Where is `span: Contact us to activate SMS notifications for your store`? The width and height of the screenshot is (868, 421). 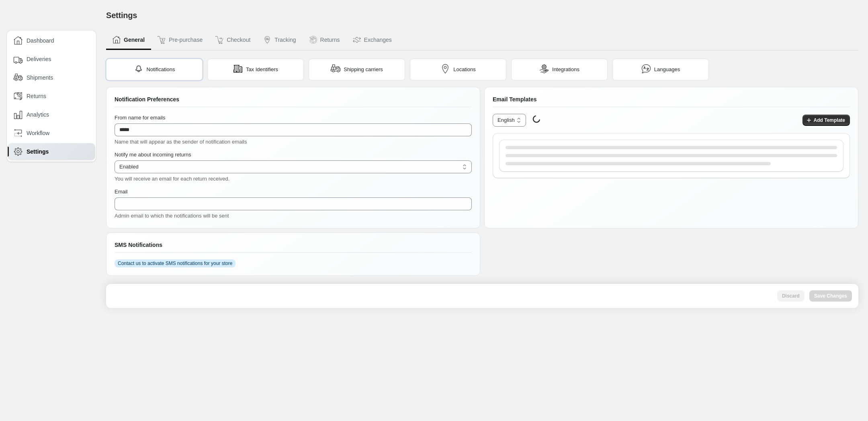 span: Contact us to activate SMS notifications for your store is located at coordinates (175, 263).